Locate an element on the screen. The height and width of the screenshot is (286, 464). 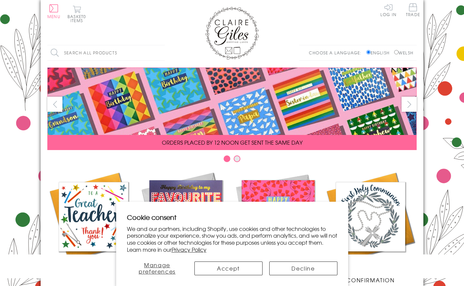
label: Welsh is located at coordinates (404, 53).